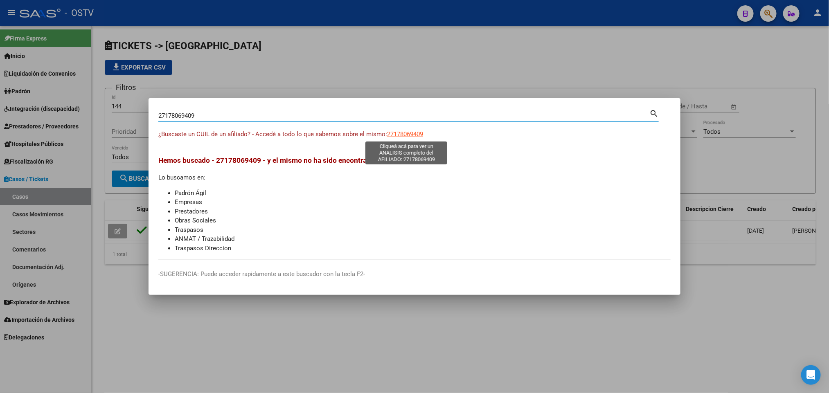  I want to click on mat-icon: search, so click(654, 113).